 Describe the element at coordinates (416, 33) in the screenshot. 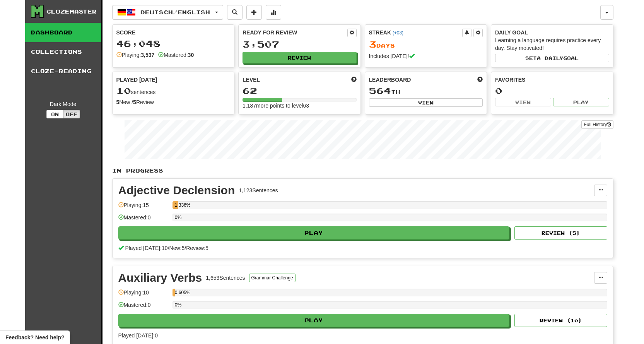

I see `div: Streak` at that location.